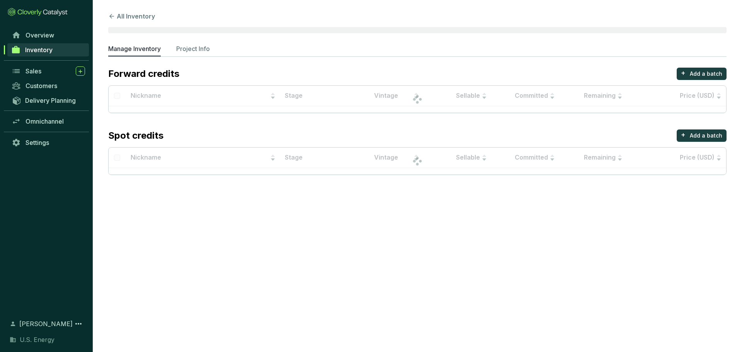 The image size is (742, 352). What do you see at coordinates (131, 16) in the screenshot?
I see `button: All Inventory` at bounding box center [131, 16].